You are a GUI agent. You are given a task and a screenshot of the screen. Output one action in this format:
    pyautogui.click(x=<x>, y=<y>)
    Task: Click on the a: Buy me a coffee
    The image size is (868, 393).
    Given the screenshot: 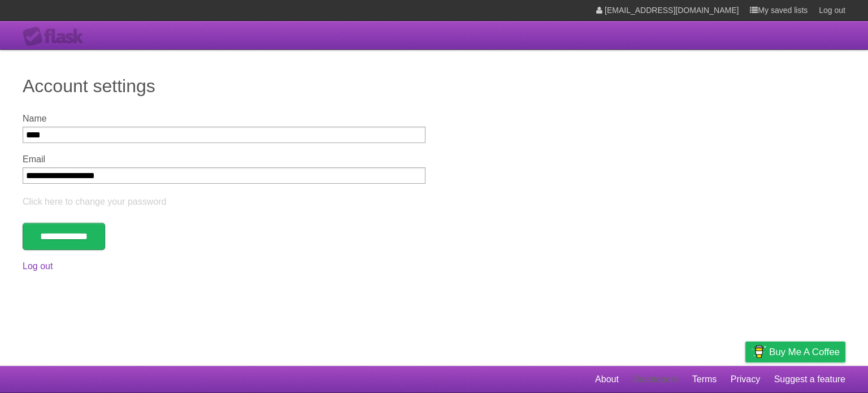 What is the action you would take?
    pyautogui.click(x=795, y=352)
    